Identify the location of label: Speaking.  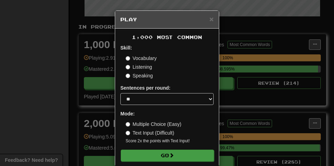
(139, 75).